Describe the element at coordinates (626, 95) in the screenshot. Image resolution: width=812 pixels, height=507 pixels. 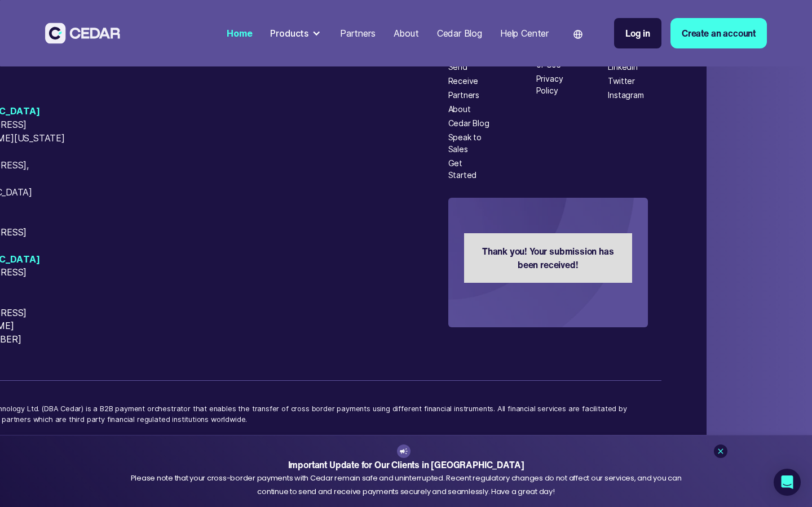
I see `a: Instagram` at that location.